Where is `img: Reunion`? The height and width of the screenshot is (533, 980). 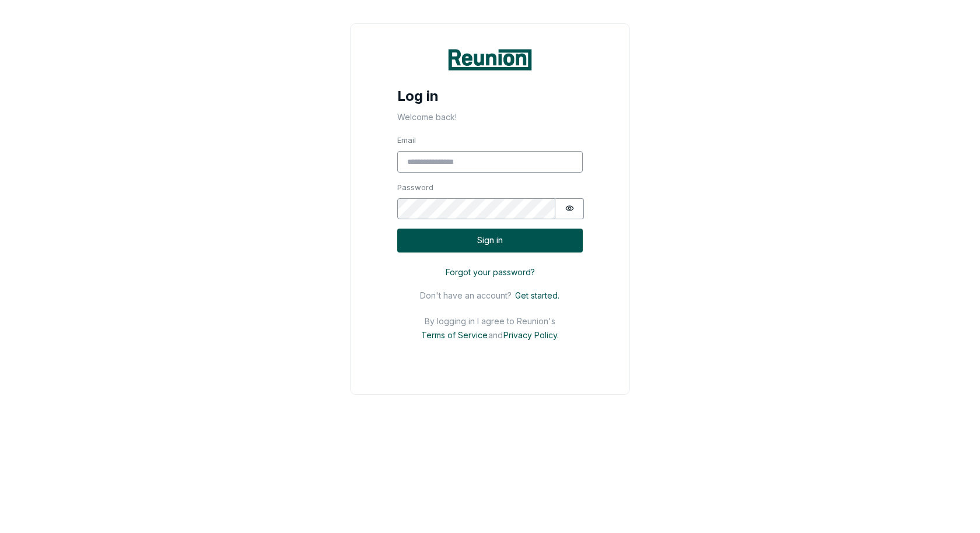 img: Reunion is located at coordinates (490, 59).